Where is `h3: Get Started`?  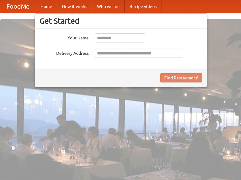
h3: Get Started is located at coordinates (121, 21).